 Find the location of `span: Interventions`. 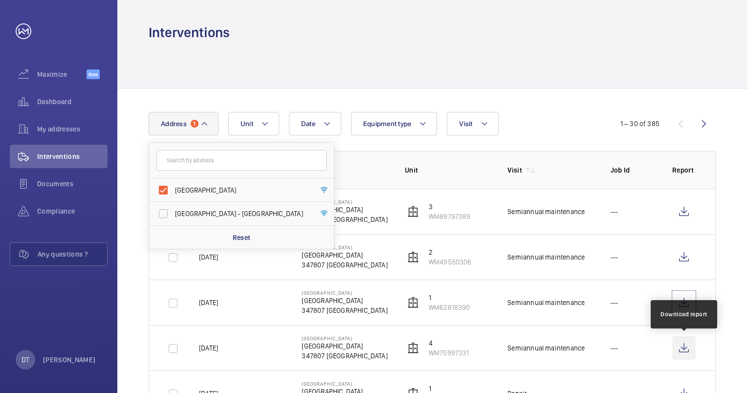

span: Interventions is located at coordinates (72, 156).